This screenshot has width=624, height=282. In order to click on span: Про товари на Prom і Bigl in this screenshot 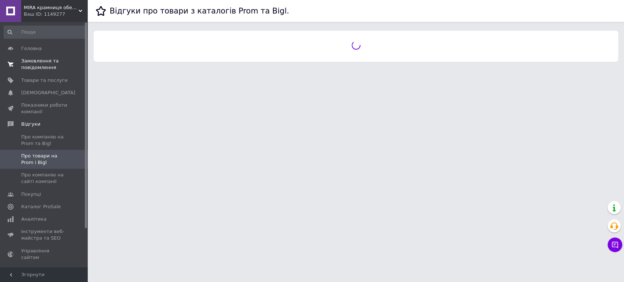, I will do `click(44, 159)`.